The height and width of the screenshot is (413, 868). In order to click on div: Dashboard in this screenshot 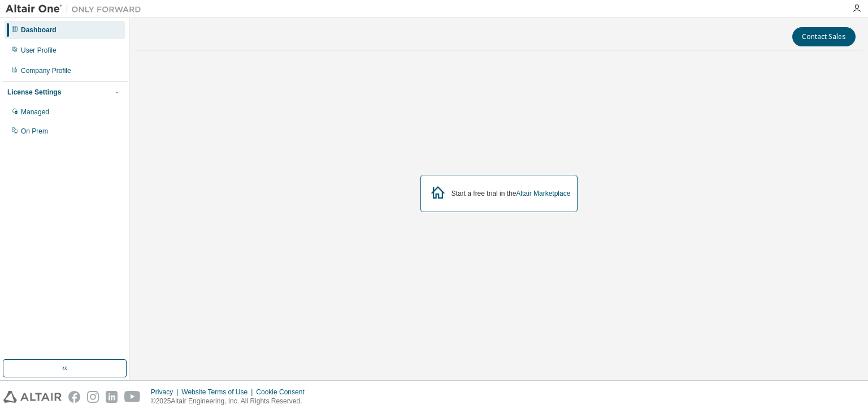, I will do `click(38, 30)`.